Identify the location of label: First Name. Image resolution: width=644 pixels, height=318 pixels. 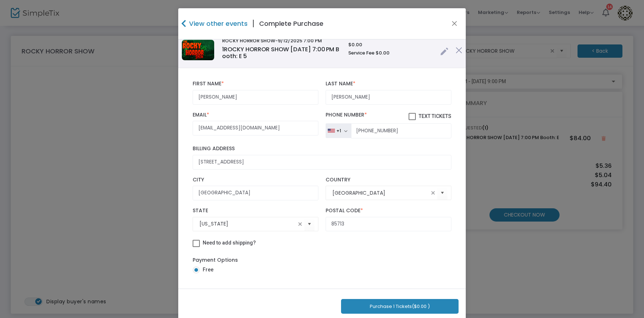
(256, 84).